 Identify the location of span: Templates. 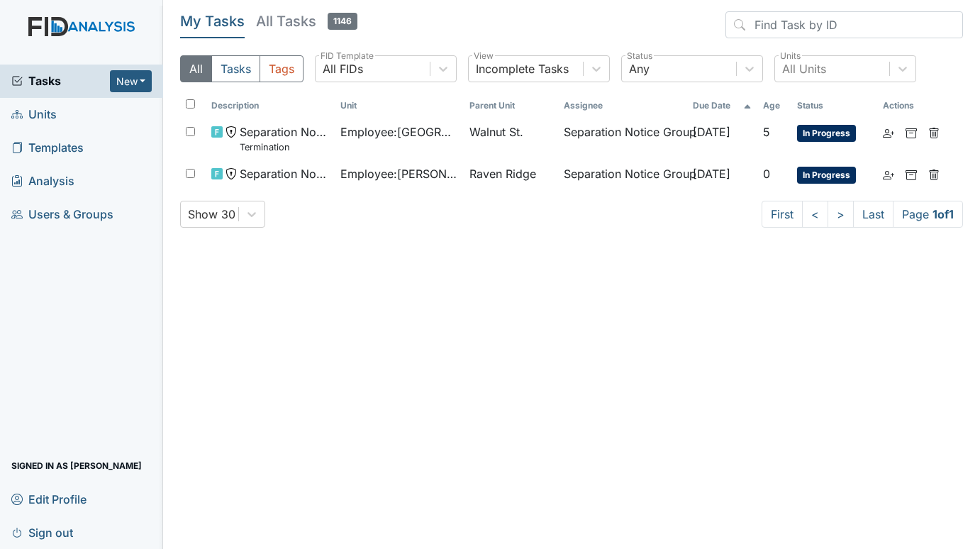
(48, 147).